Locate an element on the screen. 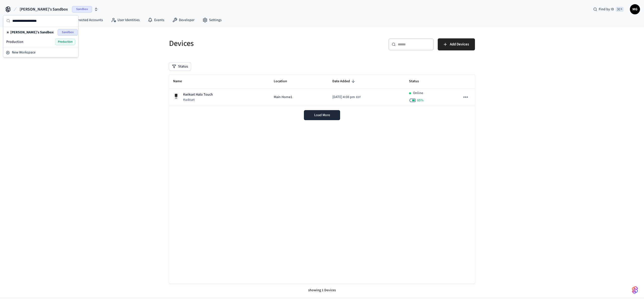 The image size is (644, 299). button: MG is located at coordinates (635, 10).